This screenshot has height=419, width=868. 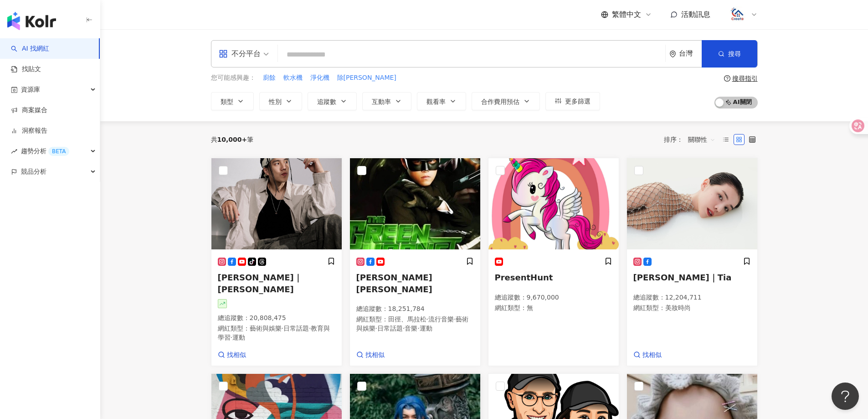 I want to click on p: 總追蹤數 ： 12,204,711, so click(x=692, y=298).